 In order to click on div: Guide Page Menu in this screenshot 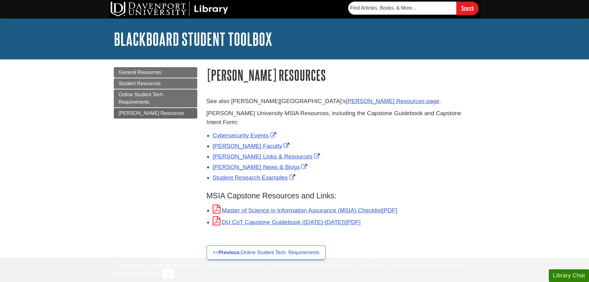, I will do `click(156, 93)`.